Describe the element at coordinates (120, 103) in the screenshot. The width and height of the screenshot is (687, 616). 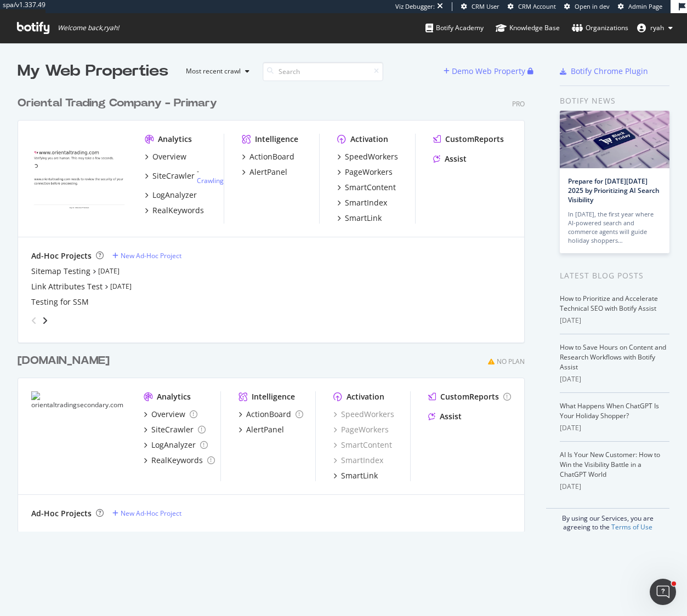
I see `a: Oriental Trading Company - Primary` at that location.